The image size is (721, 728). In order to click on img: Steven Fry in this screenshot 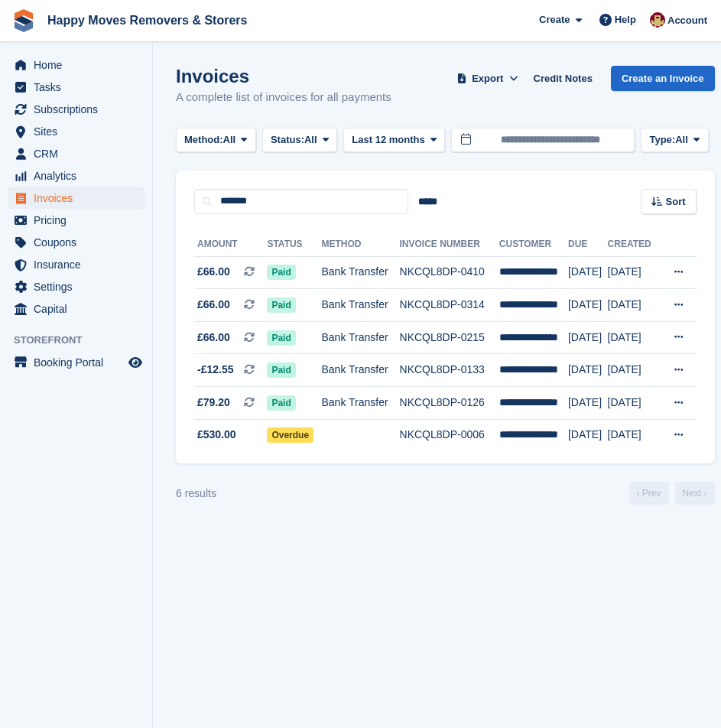, I will do `click(658, 19)`.